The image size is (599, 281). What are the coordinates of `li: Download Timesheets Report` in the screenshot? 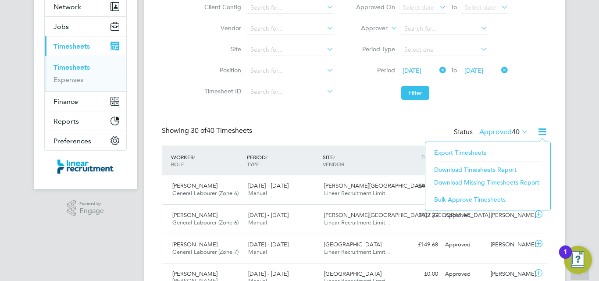 It's located at (488, 170).